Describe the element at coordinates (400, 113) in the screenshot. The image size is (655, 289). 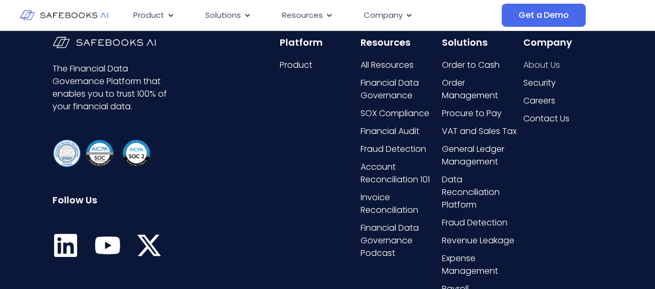
I see `a: SOX Compliance` at that location.